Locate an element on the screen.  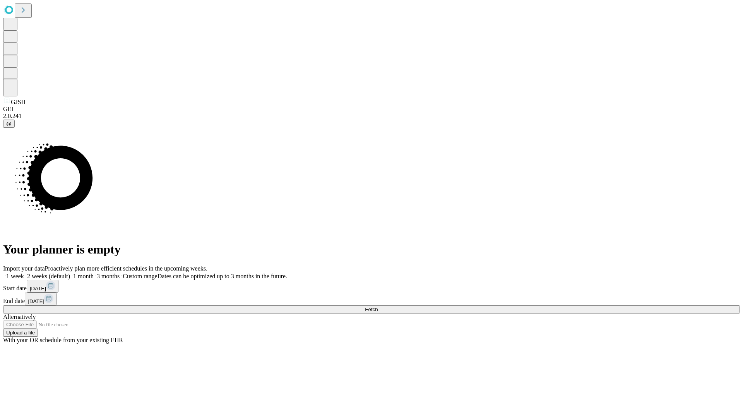
span: GJSH is located at coordinates (18, 102).